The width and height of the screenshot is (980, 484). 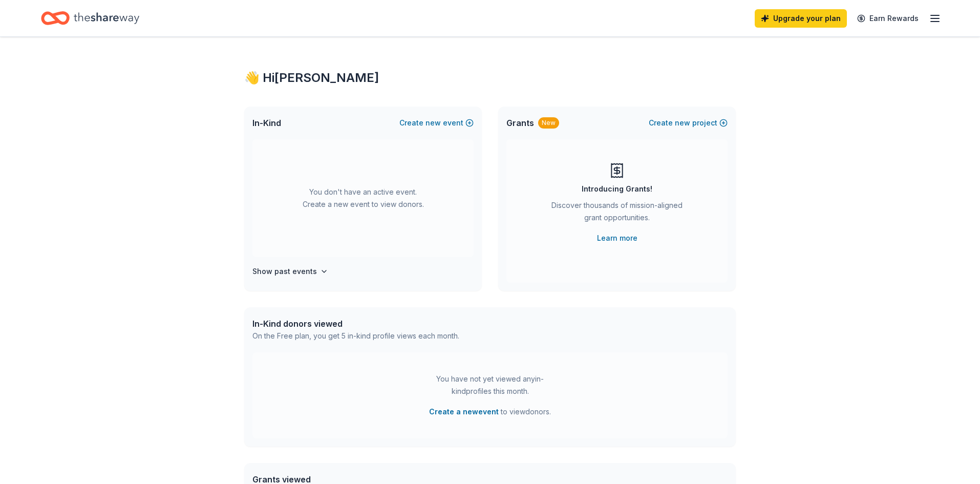 I want to click on button: Createnewevent, so click(x=436, y=123).